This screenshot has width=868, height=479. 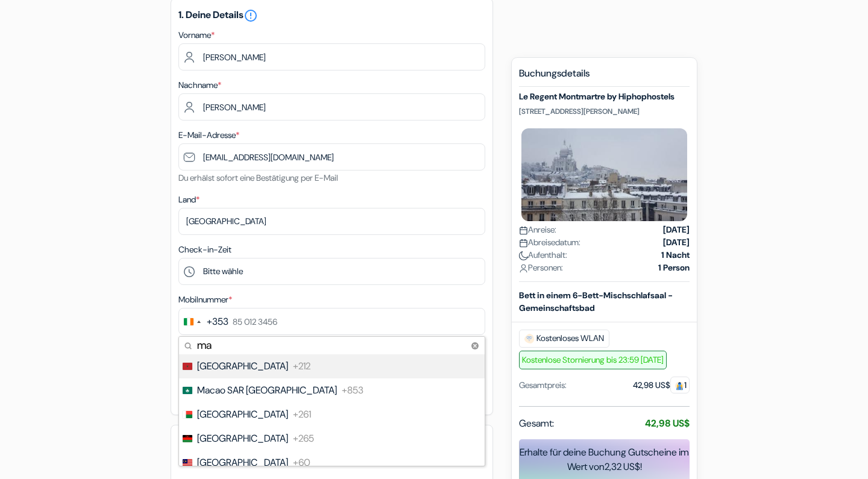 What do you see at coordinates (475, 346) in the screenshot?
I see `button: Clear search` at bounding box center [475, 346].